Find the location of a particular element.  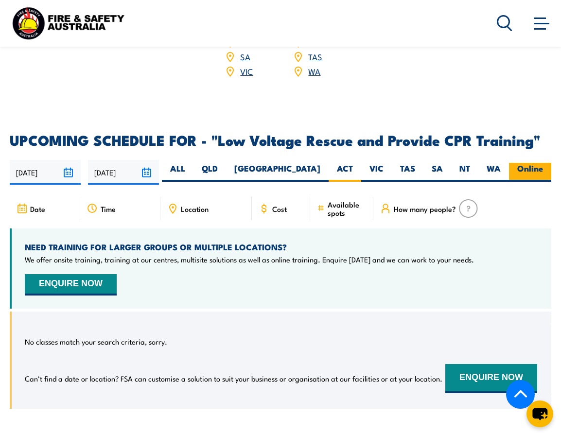

h2: UPCOMING SCHEDULE FOR - "Low Voltage Rescue and Provide CPR Training" is located at coordinates (280, 139).